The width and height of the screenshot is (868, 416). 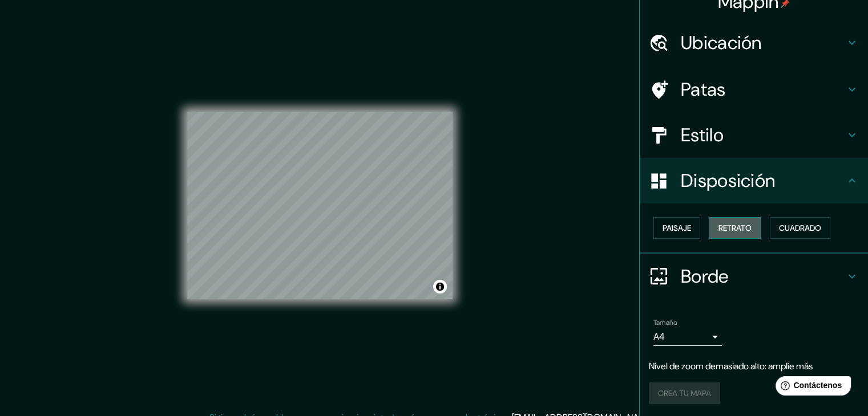 I want to click on font: Disposición, so click(x=728, y=180).